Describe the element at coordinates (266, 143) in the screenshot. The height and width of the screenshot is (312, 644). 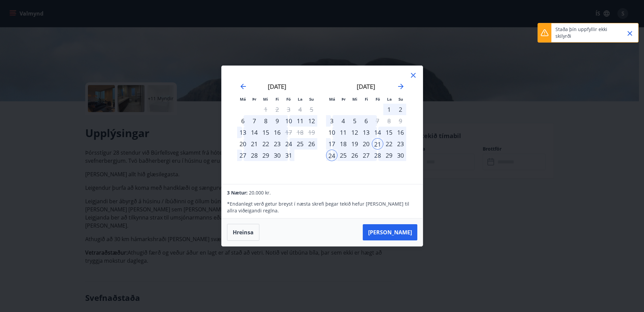
I see `td: Choose miðvikudagur, 22. október 2025 as your check-in date. It’s available.` at that location.